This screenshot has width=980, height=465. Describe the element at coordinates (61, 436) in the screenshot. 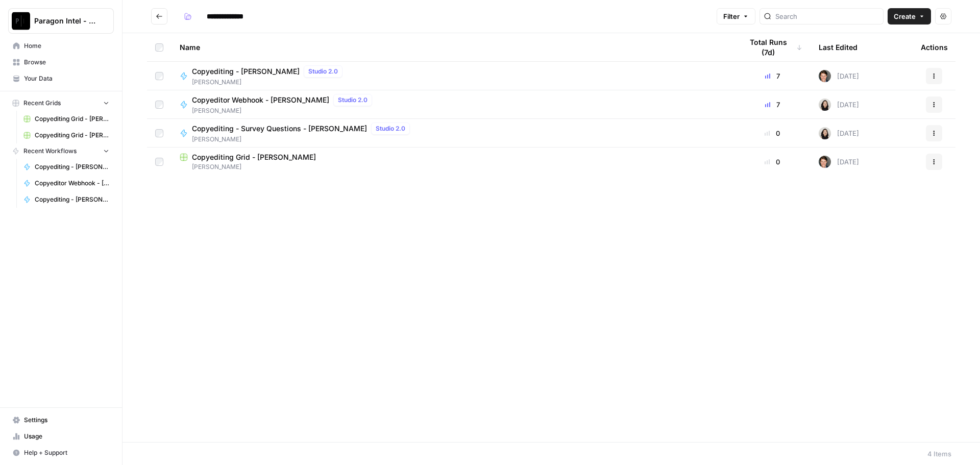

I see `a: Usage` at that location.